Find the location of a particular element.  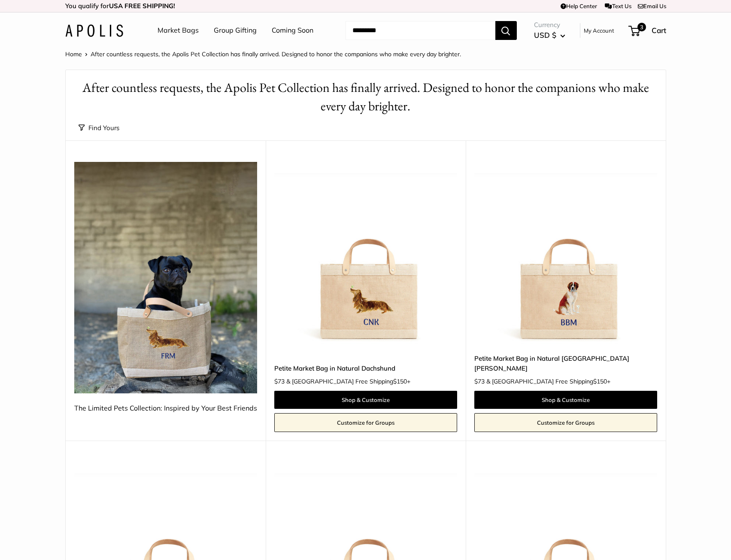

a: Petite Market Bag in Natural St. BernardPetite Market Bag in Natural St. Bernard is located at coordinates (566, 253).